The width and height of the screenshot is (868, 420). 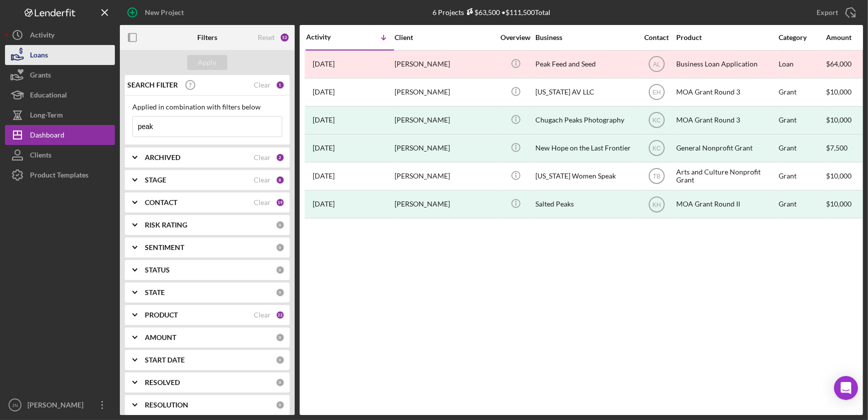 What do you see at coordinates (324, 64) in the screenshot?
I see `time: 2025-08-21 16:07` at bounding box center [324, 64].